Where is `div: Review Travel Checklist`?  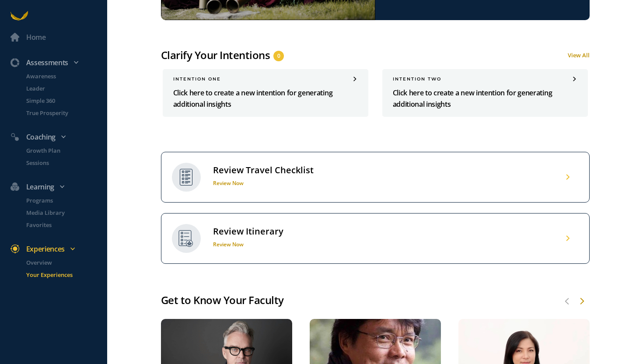
div: Review Travel Checklist is located at coordinates (263, 170).